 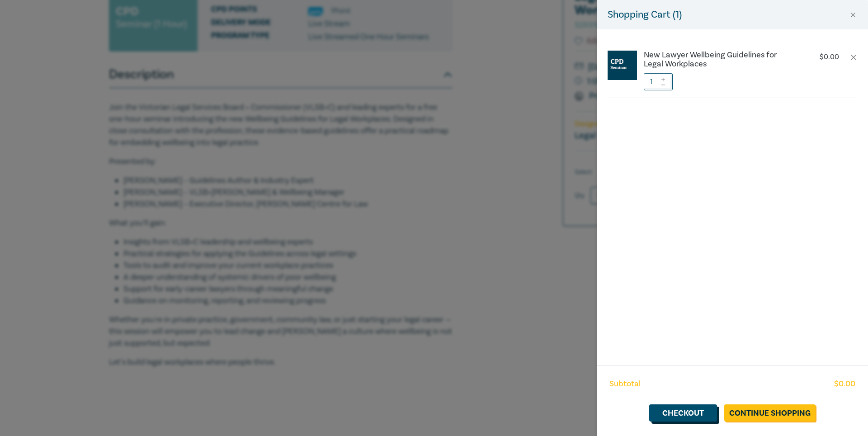 What do you see at coordinates (719, 60) in the screenshot?
I see `a: New Lawyer Wellbeing Guidelines for Legal Workplaces` at bounding box center [719, 60].